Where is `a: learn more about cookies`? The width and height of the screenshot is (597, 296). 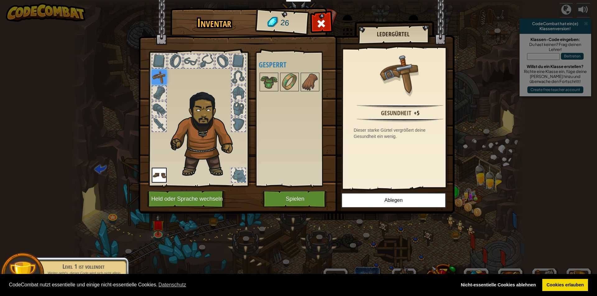
a: learn more about cookies is located at coordinates (172, 285).